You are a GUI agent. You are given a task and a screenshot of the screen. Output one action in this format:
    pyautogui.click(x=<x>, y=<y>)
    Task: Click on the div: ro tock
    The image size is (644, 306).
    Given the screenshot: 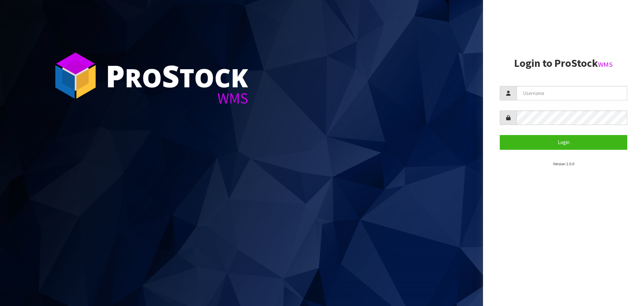 What is the action you would take?
    pyautogui.click(x=177, y=76)
    